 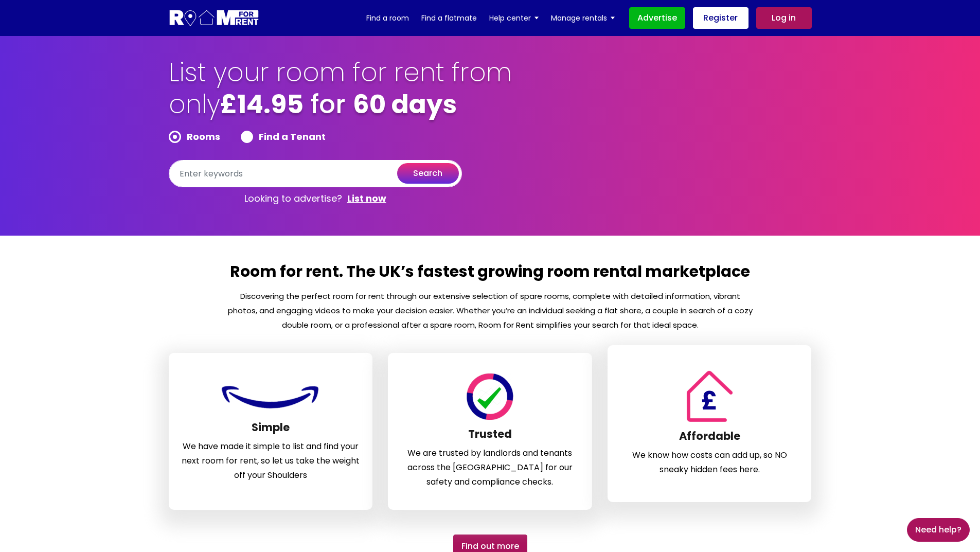 What do you see at coordinates (721, 18) in the screenshot?
I see `a: Register` at bounding box center [721, 18].